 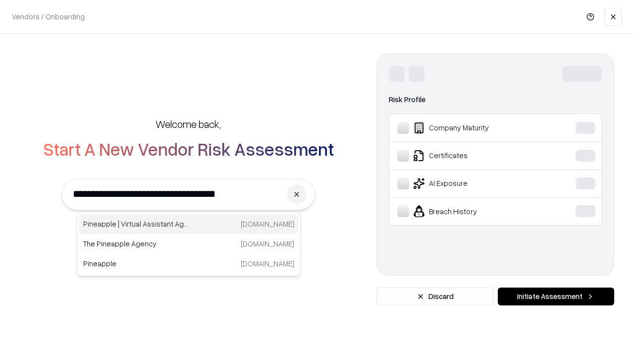 I want to click on h2: Start A New Vendor Risk Assessment, so click(x=188, y=149).